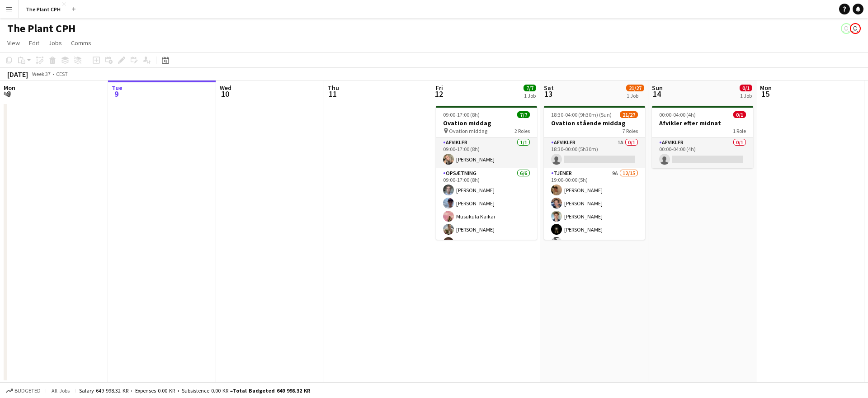  Describe the element at coordinates (846, 28) in the screenshot. I see `app-user-avatar: Magnus Pedersen` at that location.